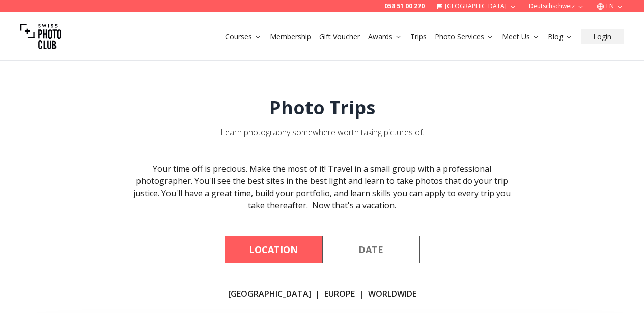 The width and height of the screenshot is (644, 313). Describe the element at coordinates (603, 36) in the screenshot. I see `button: Login` at that location.